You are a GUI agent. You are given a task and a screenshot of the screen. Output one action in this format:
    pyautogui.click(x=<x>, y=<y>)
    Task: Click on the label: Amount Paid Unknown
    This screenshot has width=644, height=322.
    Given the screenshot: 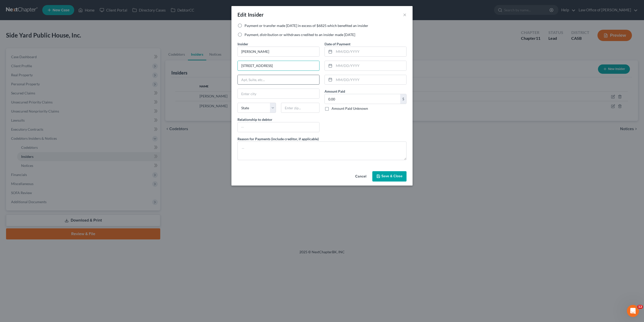 What is the action you would take?
    pyautogui.click(x=350, y=108)
    